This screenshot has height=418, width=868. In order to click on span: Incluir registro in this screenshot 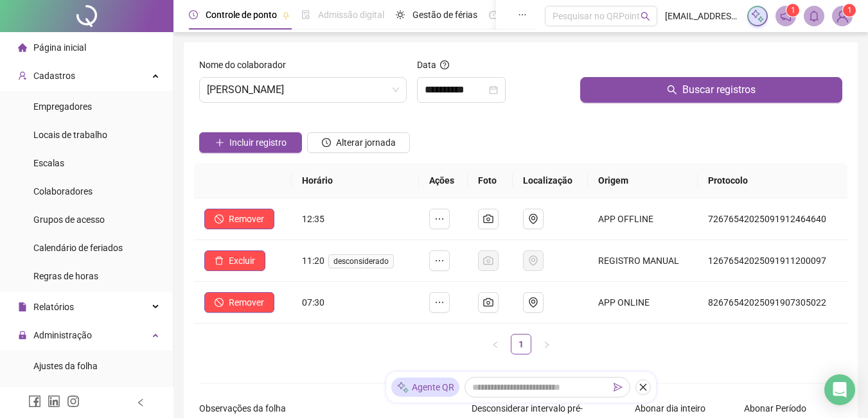, I will do `click(258, 143)`.